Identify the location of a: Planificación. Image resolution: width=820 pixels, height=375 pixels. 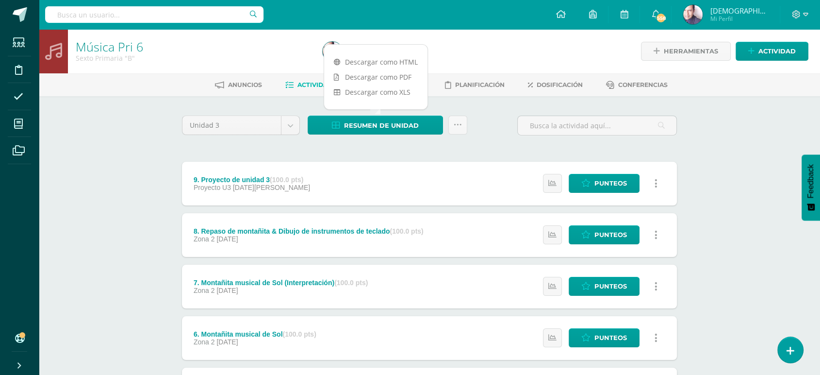
(475, 85).